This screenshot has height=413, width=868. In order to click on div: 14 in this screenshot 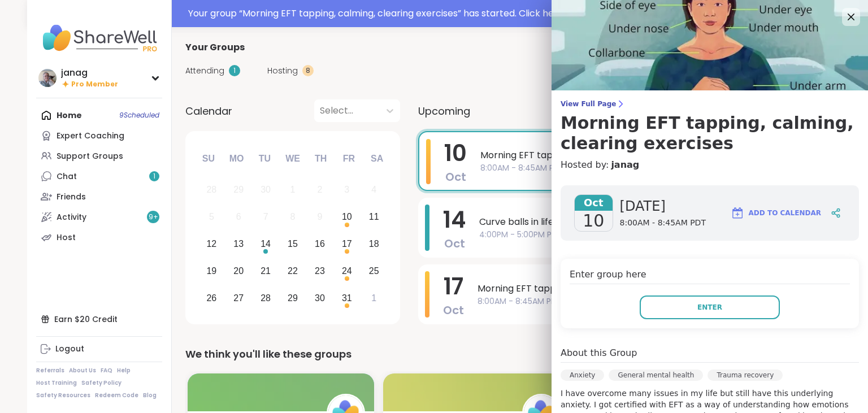, I will do `click(266, 243)`.